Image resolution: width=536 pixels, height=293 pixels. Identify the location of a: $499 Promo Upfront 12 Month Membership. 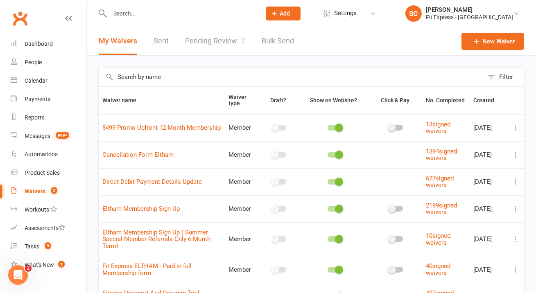
(161, 128).